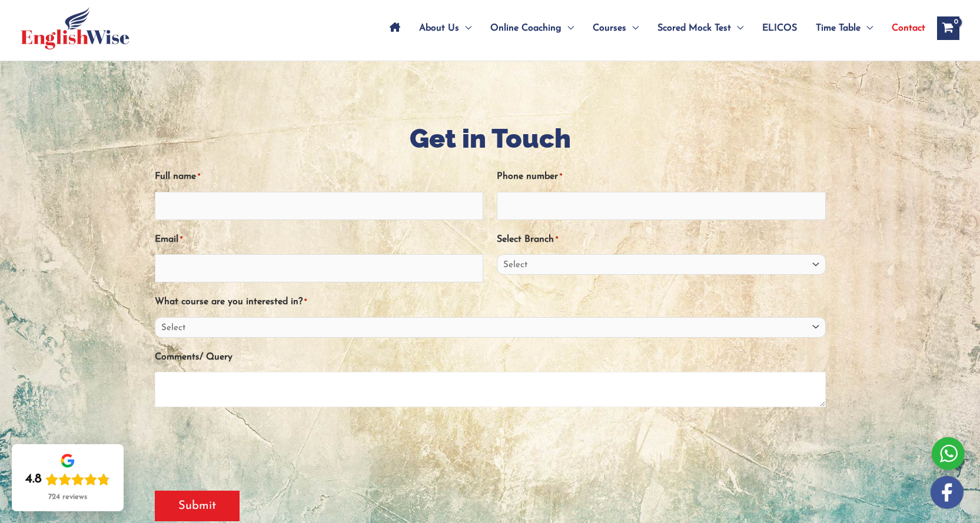 Image resolution: width=980 pixels, height=523 pixels. What do you see at coordinates (445, 29) in the screenshot?
I see `a: About UsMenu Toggle` at bounding box center [445, 29].